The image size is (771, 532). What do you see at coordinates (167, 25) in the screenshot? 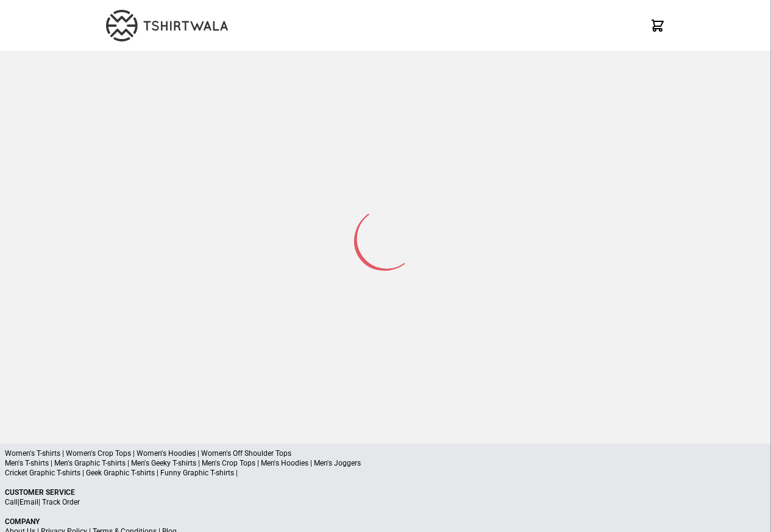
I see `img: TW-LOGO-400-104.png` at bounding box center [167, 25].